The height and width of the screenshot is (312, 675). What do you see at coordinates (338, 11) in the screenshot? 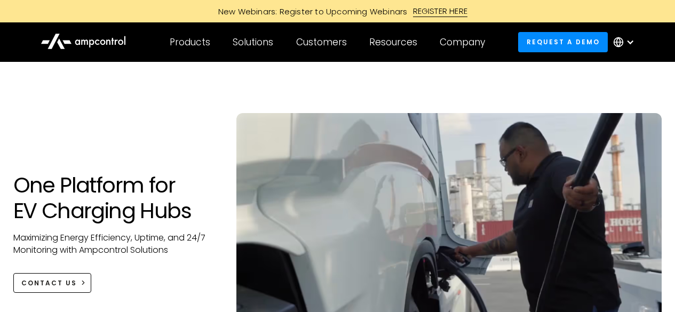
I see `a: New Webinars: Register to Upcoming WebinarsREGISTER HERE` at bounding box center [338, 11].